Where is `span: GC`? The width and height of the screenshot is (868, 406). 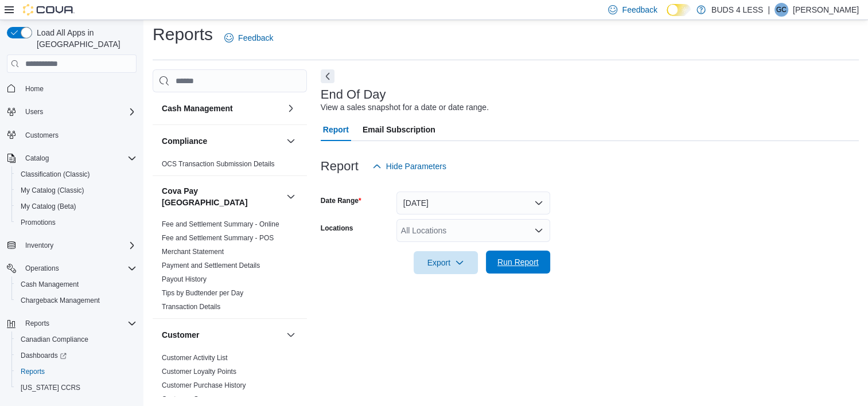 span: GC is located at coordinates (781, 10).